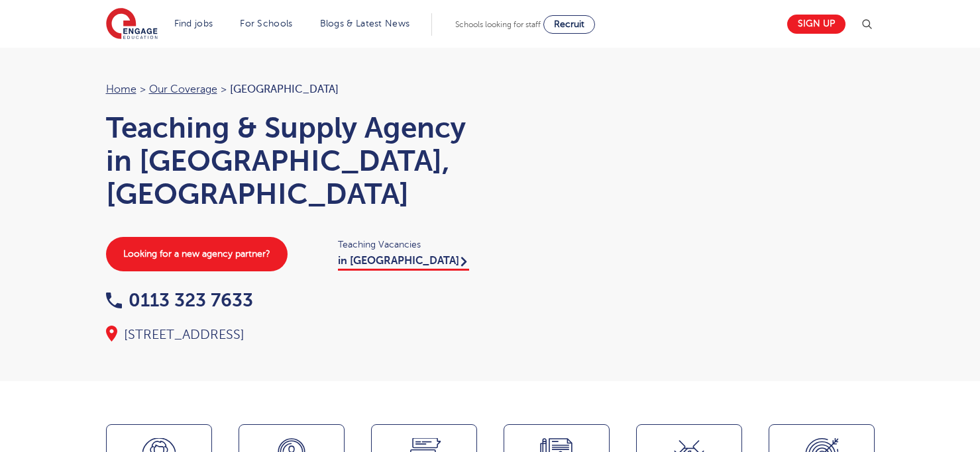 This screenshot has width=980, height=452. What do you see at coordinates (816, 23) in the screenshot?
I see `a: Sign up` at bounding box center [816, 23].